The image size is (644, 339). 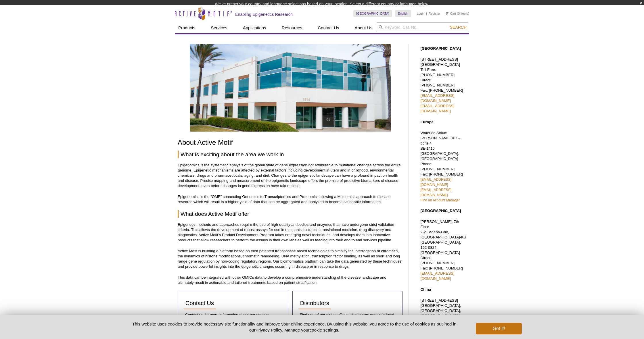 I want to click on button: Got it!, so click(x=499, y=328).